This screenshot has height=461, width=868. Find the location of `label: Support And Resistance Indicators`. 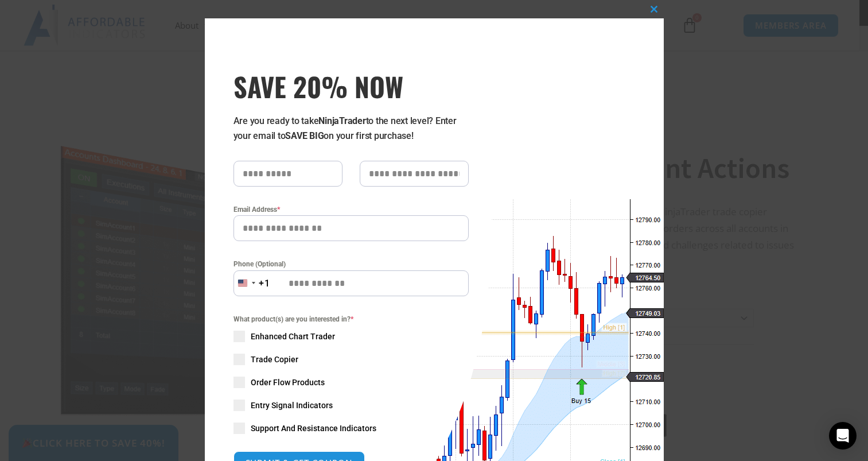

label: Support And Resistance Indicators is located at coordinates (351, 428).